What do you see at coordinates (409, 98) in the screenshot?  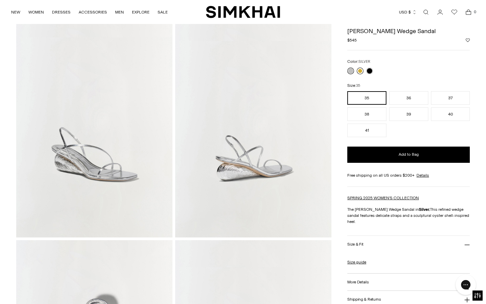 I see `button: 36` at bounding box center [409, 98].